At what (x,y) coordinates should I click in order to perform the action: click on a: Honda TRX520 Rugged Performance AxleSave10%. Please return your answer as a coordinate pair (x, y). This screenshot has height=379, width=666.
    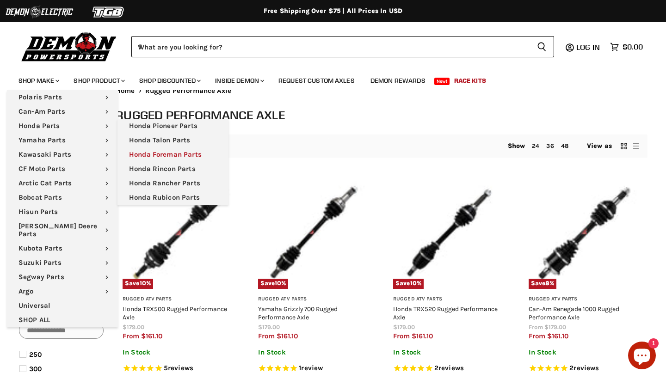
    Looking at the image, I should click on (449, 233).